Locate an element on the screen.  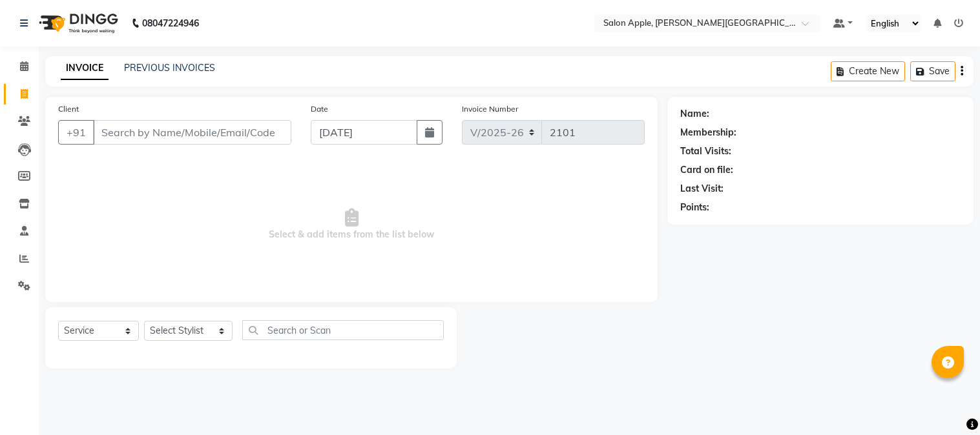
label: Invoice Number is located at coordinates (490, 109).